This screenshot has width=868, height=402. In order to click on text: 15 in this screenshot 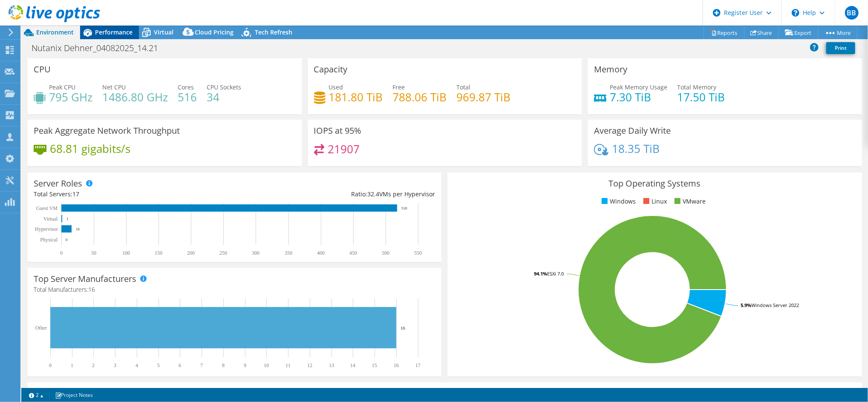, I will do `click(374, 366)`.